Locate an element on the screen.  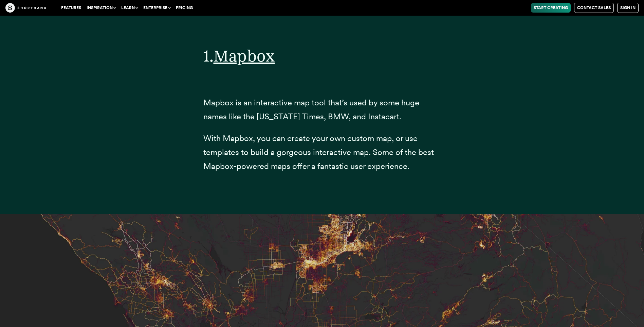
button: Inspiration is located at coordinates (101, 8).